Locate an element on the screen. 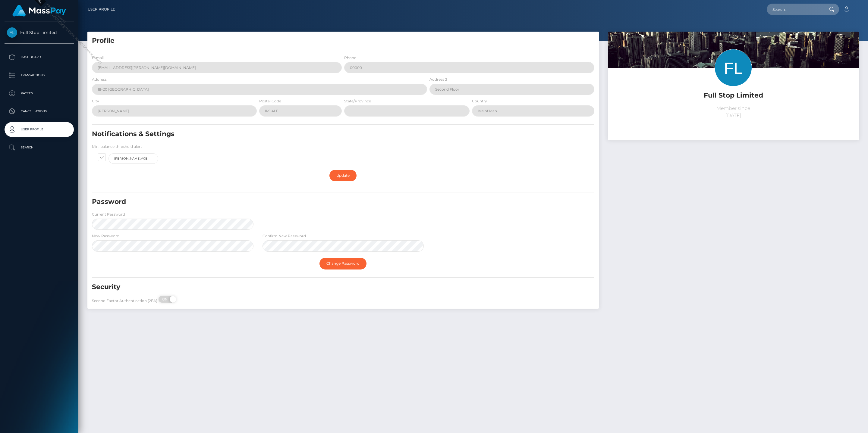  p: Transactions is located at coordinates (39, 75).